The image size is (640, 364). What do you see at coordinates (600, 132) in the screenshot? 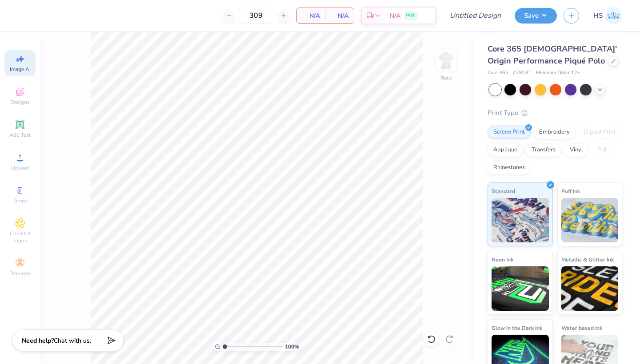
I see `div: Digital Print` at bounding box center [600, 132].